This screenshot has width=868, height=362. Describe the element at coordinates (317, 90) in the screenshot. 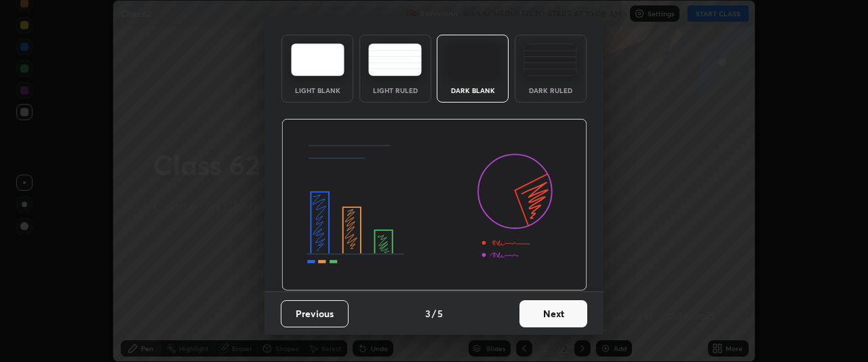

I see `div: Light Blank` at that location.